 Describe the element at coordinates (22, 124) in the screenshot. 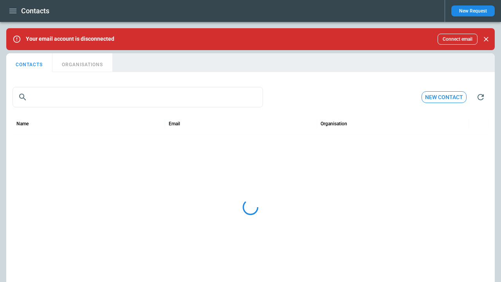

I see `div: Name` at that location.